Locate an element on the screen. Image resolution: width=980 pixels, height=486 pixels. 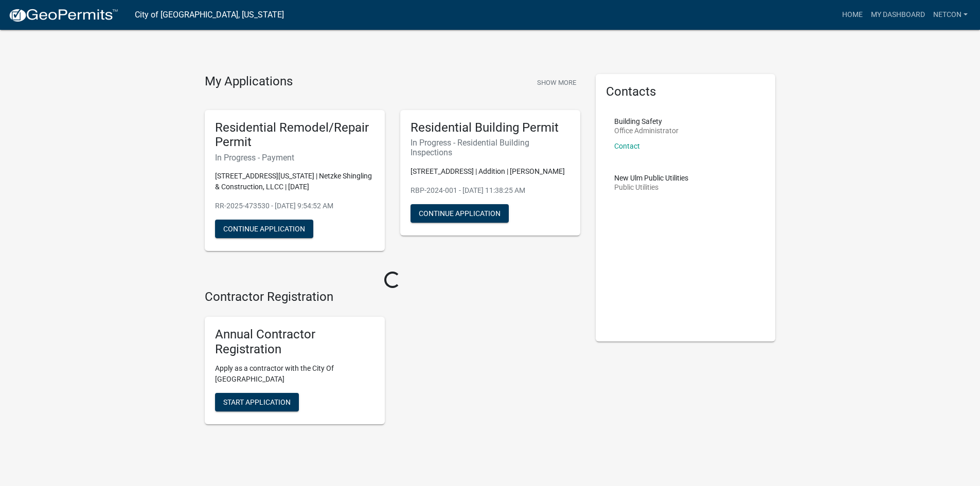
a: NetCon is located at coordinates (950, 15).